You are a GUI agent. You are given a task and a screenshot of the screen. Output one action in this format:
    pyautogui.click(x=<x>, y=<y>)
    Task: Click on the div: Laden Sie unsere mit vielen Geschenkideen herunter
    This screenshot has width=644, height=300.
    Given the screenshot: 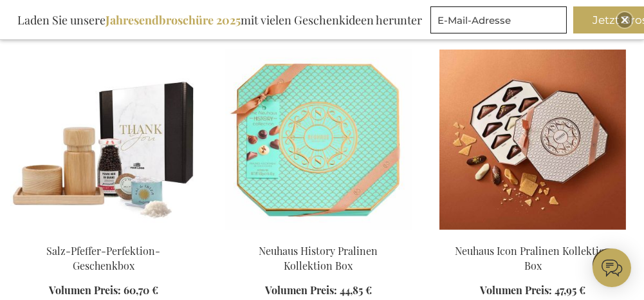 What is the action you would take?
    pyautogui.click(x=219, y=19)
    